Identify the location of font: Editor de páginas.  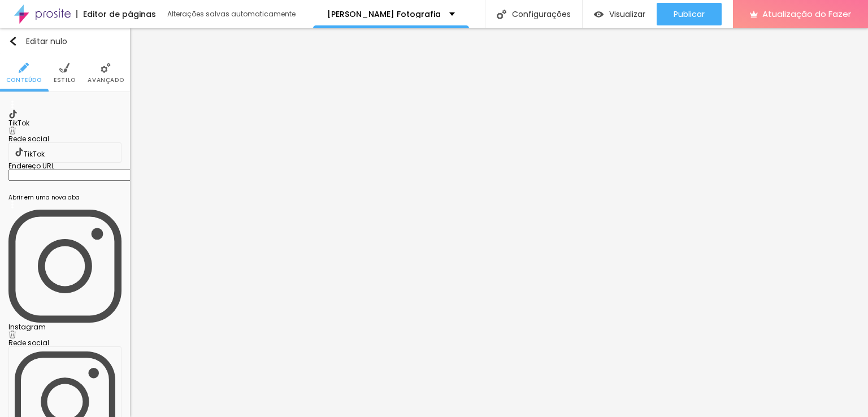
(119, 14).